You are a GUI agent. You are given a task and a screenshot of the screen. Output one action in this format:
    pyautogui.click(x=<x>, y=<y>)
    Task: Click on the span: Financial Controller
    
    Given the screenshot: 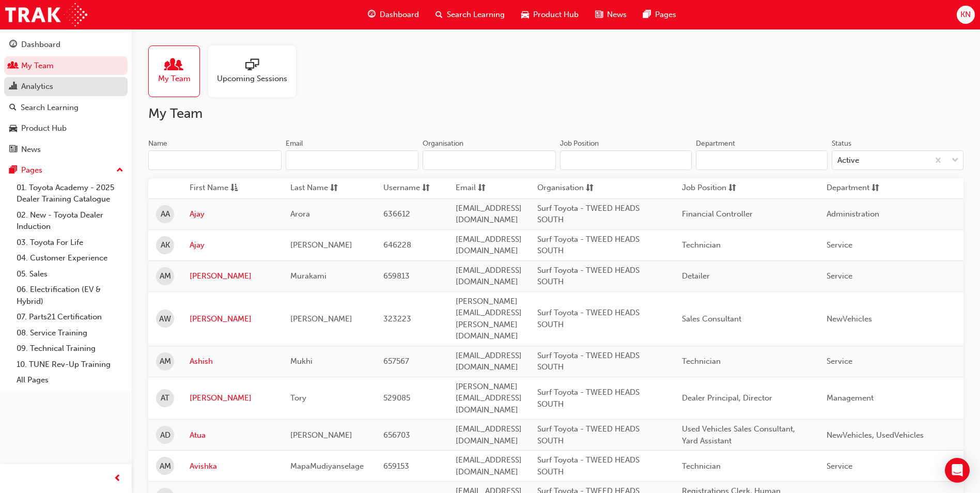 What is the action you would take?
    pyautogui.click(x=717, y=214)
    